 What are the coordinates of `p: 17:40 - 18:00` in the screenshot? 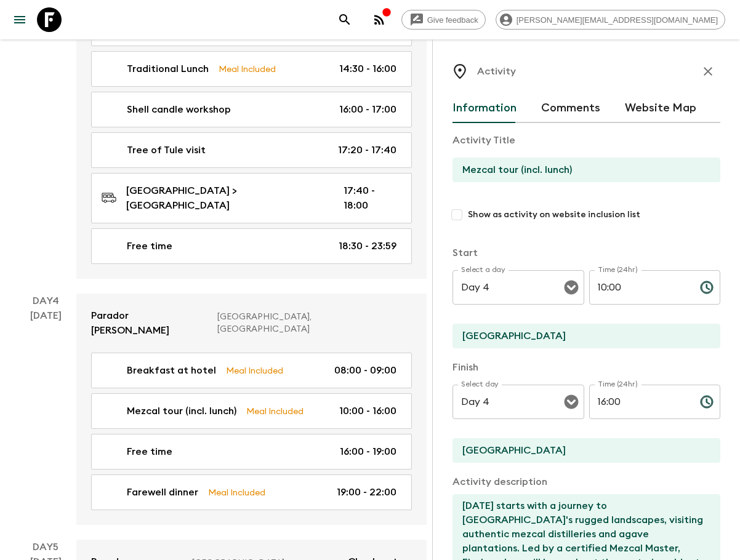 It's located at (370, 198).